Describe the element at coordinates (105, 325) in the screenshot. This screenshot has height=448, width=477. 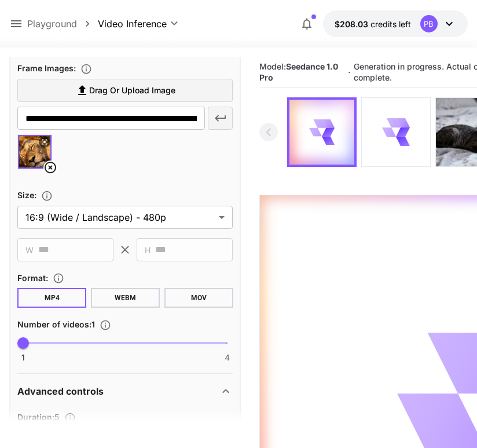
I see `button: Specify how many videos to generate in a single request. Each video generation will be charged se...` at that location.